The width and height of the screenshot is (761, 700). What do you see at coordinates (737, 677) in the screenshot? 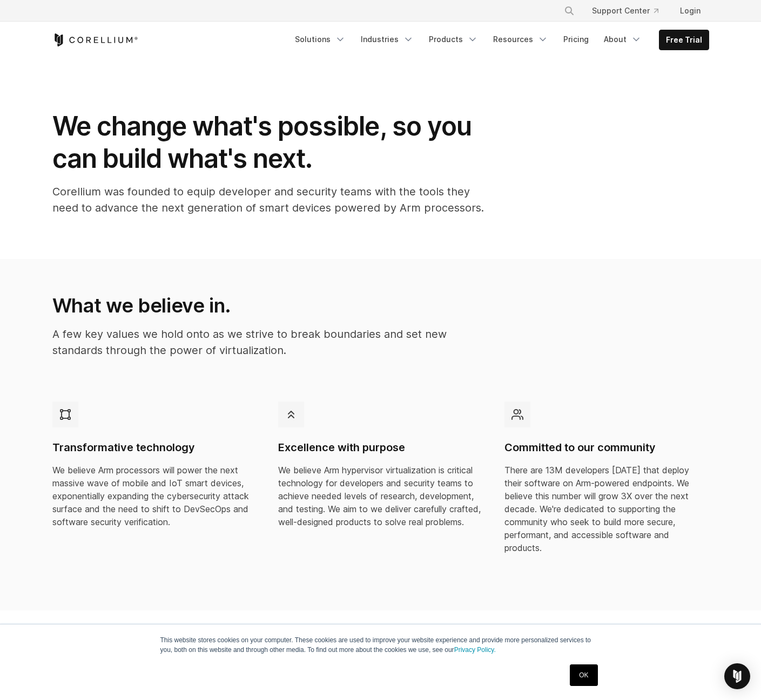
I see `div: Open Intercom Messenger` at bounding box center [737, 677].